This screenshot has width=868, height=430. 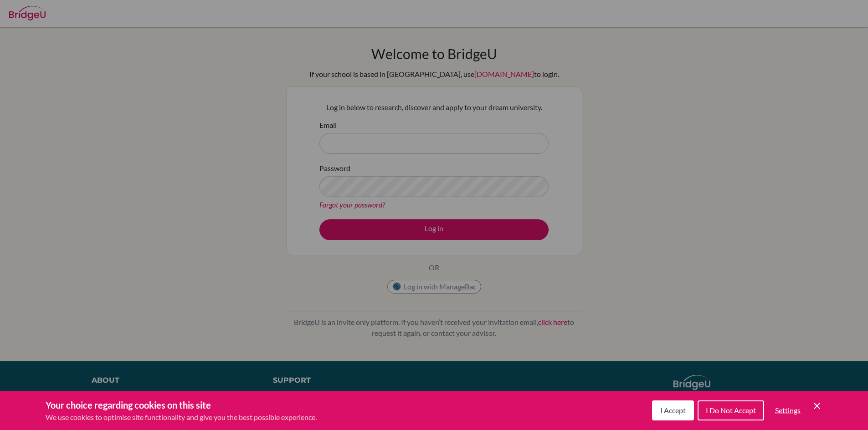 What do you see at coordinates (672, 410) in the screenshot?
I see `span: I Accept` at bounding box center [672, 410].